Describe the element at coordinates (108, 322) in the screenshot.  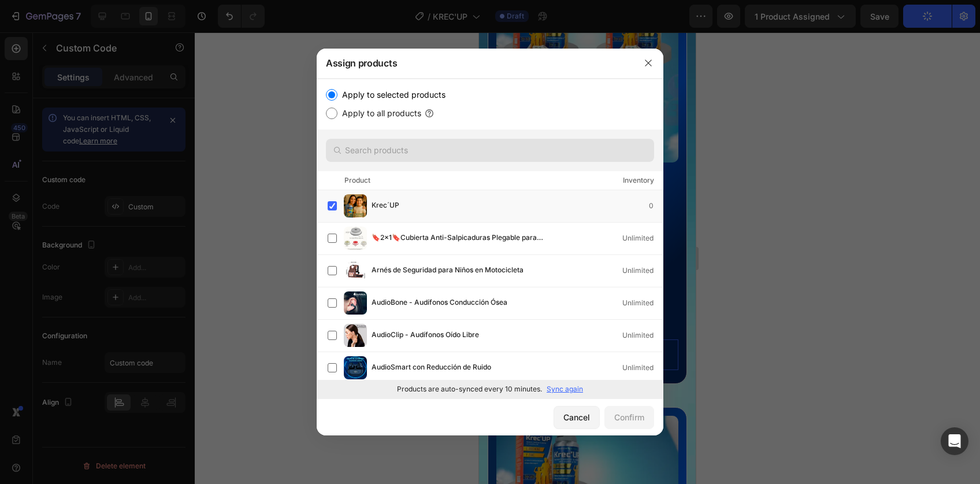
I see `p: Publish the page to see the content.` at that location.